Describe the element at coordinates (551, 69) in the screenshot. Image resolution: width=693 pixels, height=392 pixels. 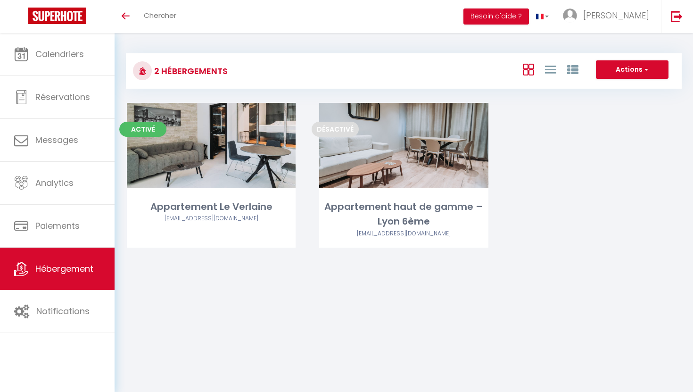
I see `a: Vue en Liste` at that location.